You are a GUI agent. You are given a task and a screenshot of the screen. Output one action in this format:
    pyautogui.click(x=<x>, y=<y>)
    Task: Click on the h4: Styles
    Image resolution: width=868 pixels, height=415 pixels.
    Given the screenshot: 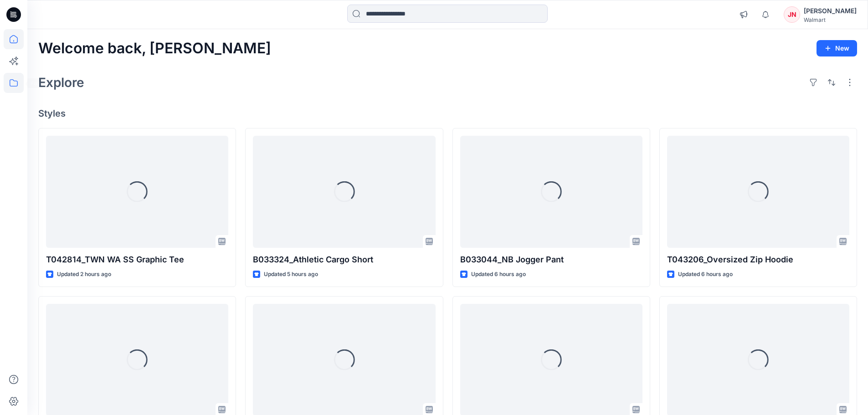 What is the action you would take?
    pyautogui.click(x=447, y=113)
    